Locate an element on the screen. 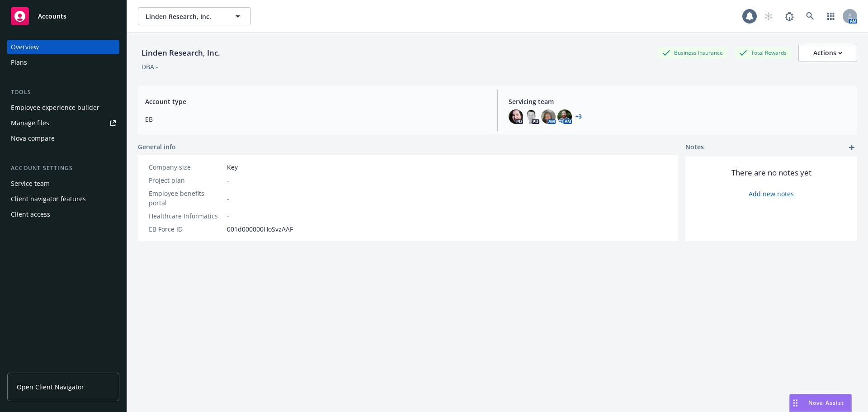  div: Client access is located at coordinates (30, 214).